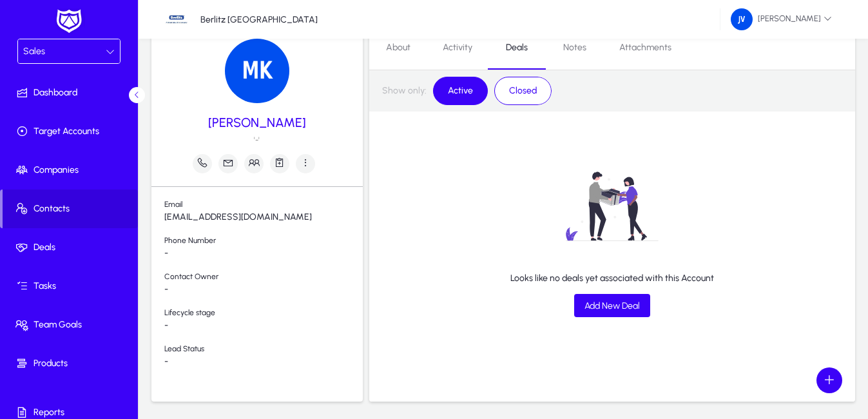 Image resolution: width=868 pixels, height=419 pixels. What do you see at coordinates (72, 170) in the screenshot?
I see `a: Companies` at bounding box center [72, 170].